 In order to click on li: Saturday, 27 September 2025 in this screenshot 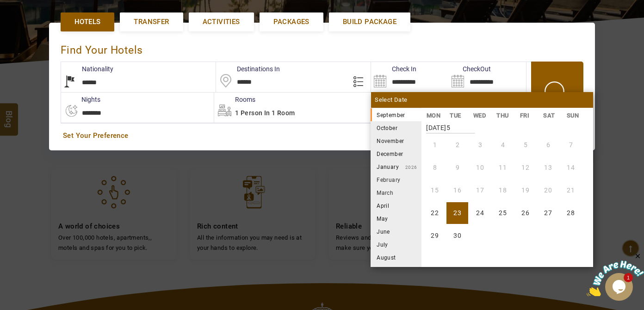, I will do `click(548, 213)`.